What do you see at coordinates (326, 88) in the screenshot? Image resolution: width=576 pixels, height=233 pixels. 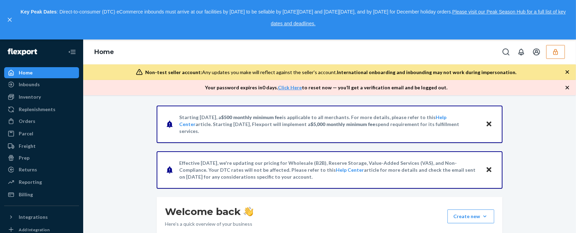 I see `p: Your password expires in 0 days . to reset now — you’ll get a verification email and be logged out.` at bounding box center [326, 88].